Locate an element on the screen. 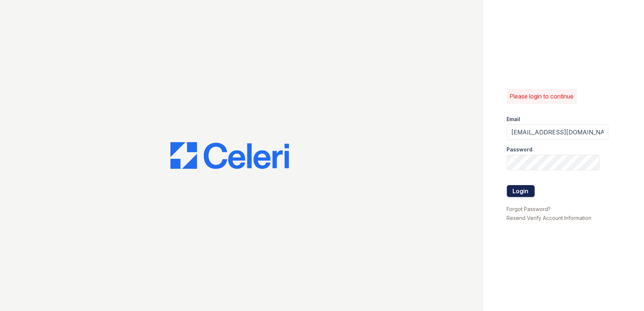 This screenshot has width=644, height=311. p: Please login to continue is located at coordinates (542, 96).